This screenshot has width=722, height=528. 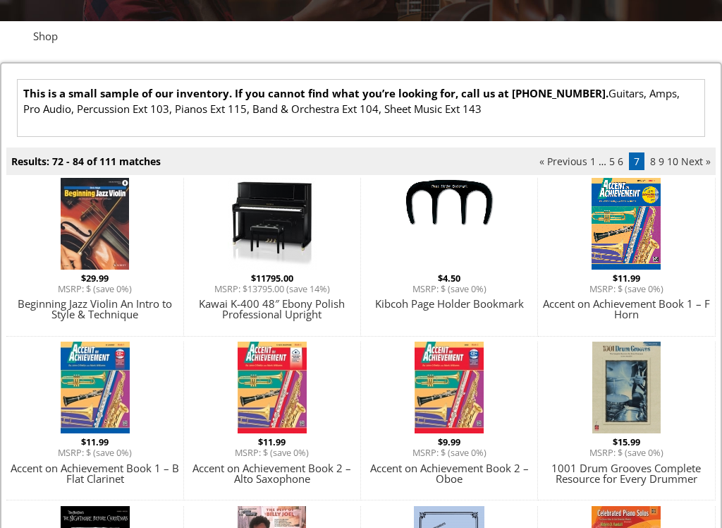 I want to click on p: Guitars, Amps, Pro Audio, Percussion Ext 103, Pianos Ext 115, Band & Orchestra Ext 104, Sheet Mus..., so click(x=361, y=102).